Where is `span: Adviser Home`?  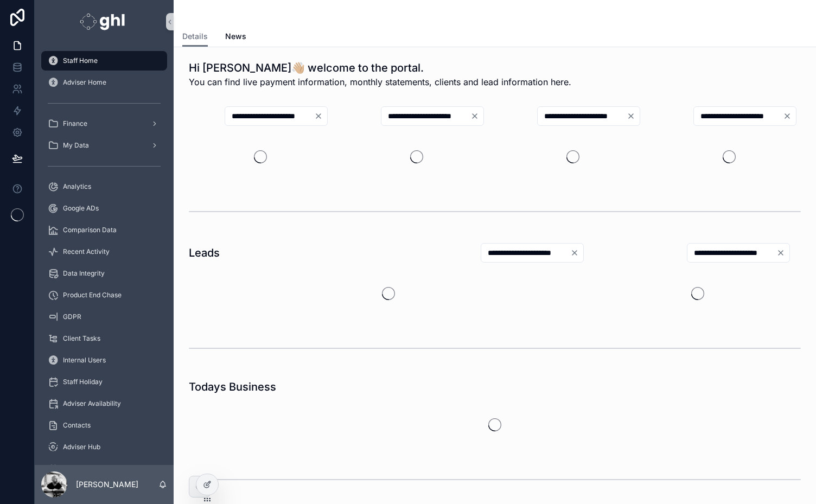
span: Adviser Home is located at coordinates (85, 83).